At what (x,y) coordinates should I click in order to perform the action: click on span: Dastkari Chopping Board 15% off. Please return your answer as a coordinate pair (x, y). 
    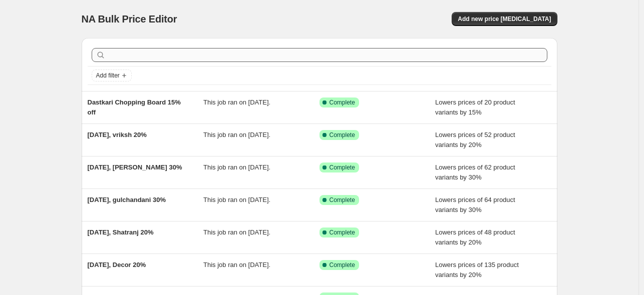
    Looking at the image, I should click on (134, 107).